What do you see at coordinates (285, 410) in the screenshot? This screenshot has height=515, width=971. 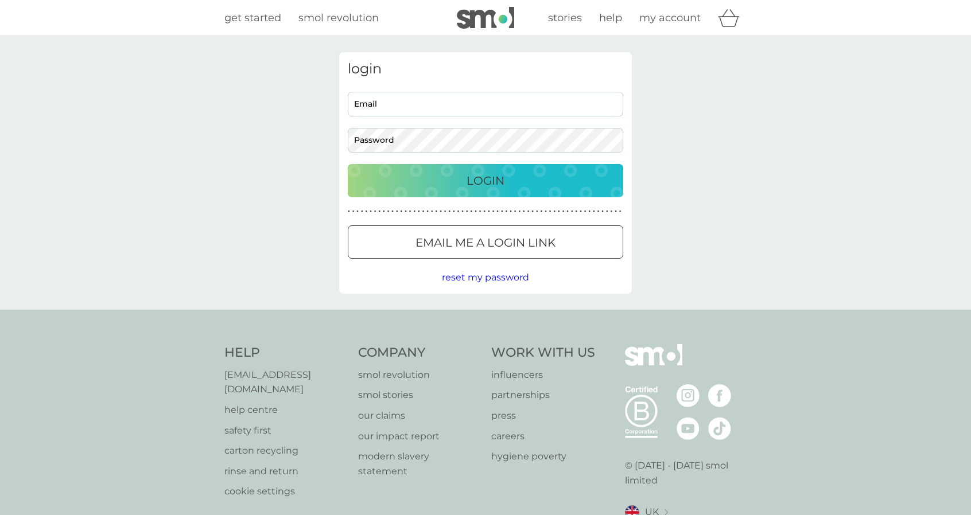 I see `a: help centre` at bounding box center [285, 410].